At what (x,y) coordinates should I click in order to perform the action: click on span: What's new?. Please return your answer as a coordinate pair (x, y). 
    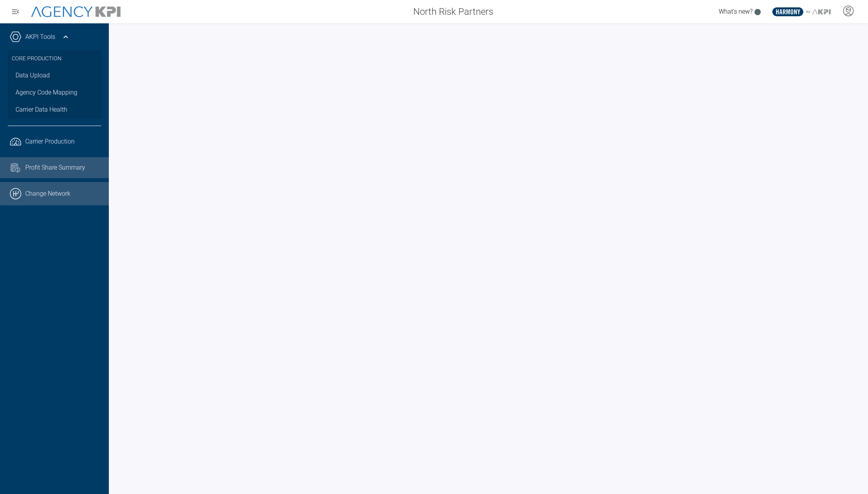
    Looking at the image, I should click on (735, 12).